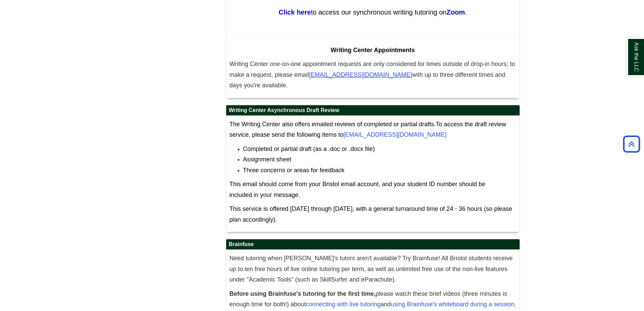 This screenshot has width=644, height=311. I want to click on h2: Writing Center Asynchronous Draft Review, so click(373, 110).